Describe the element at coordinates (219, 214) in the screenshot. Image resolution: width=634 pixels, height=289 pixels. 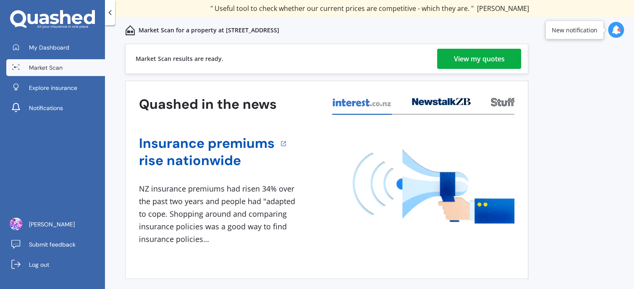
I see `div: NZ insurance premiums had risen 34% over the past two years and people had "adapted to cope. Shop...` at that location.